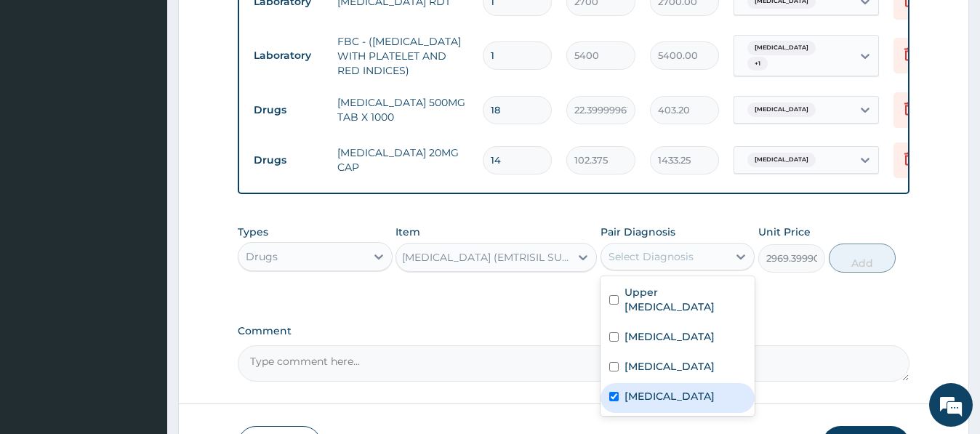  I want to click on div: Minimize live chat window, so click(256, 24).